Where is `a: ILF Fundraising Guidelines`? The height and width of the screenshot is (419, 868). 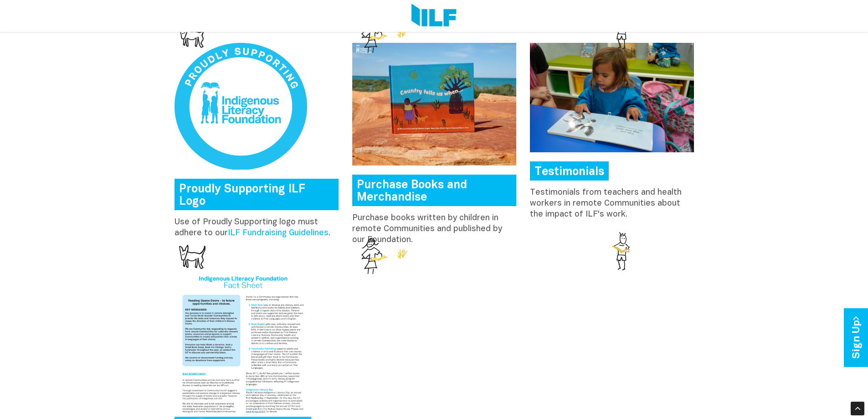
a: ILF Fundraising Guidelines is located at coordinates (278, 233).